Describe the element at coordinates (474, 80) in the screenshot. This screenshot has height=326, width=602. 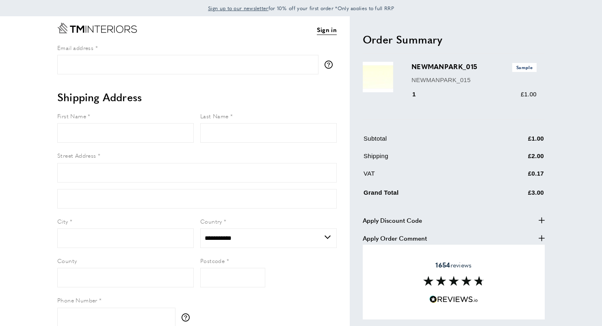
I see `p: NEWMANPARK_015` at that location.